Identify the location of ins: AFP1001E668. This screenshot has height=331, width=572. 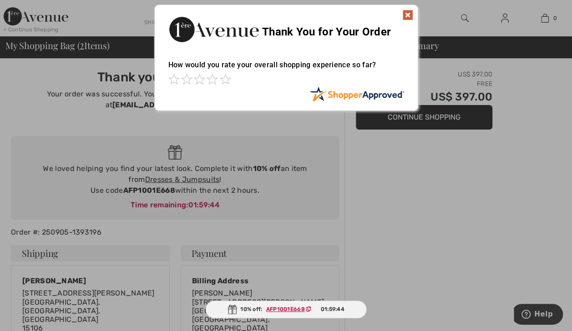
(285, 309).